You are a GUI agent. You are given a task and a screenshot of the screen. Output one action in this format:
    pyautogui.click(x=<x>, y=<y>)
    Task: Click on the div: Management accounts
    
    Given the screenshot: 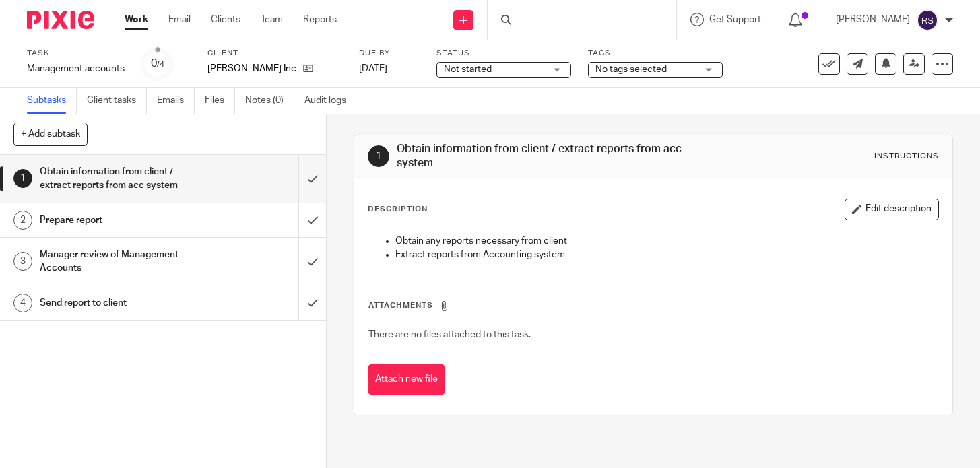 What is the action you would take?
    pyautogui.click(x=75, y=69)
    